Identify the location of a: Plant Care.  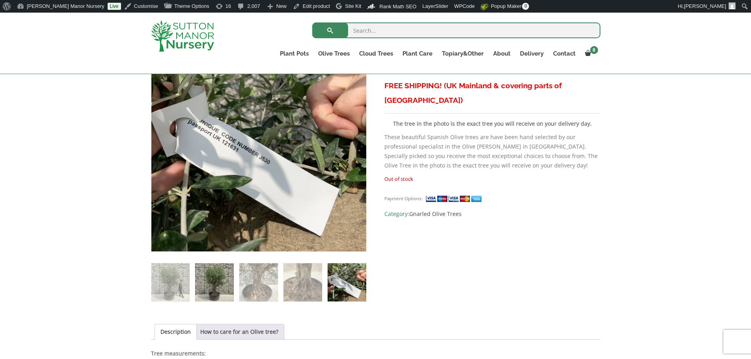
(417, 54).